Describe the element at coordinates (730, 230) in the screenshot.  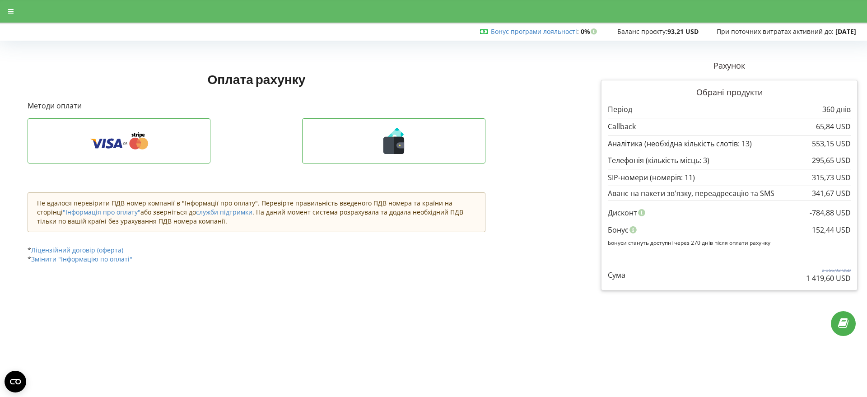
I see `div: Бонус` at that location.